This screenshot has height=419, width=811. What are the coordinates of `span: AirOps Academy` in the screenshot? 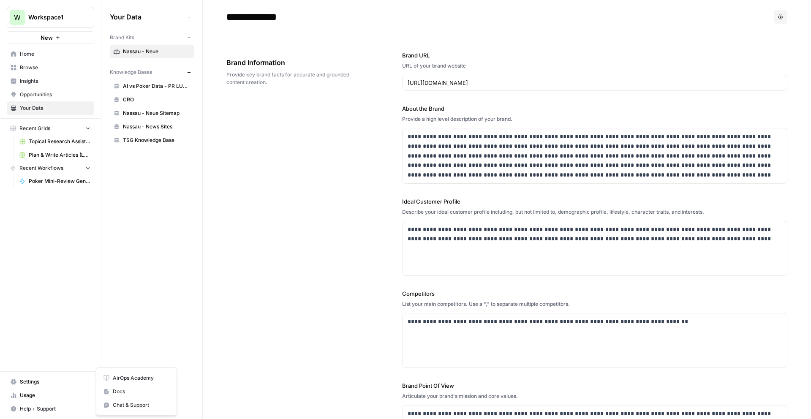 It's located at (141, 378).